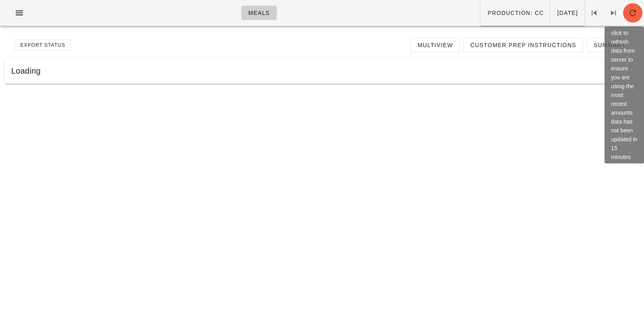  I want to click on span: Customer Prep Instructions, so click(522, 45).